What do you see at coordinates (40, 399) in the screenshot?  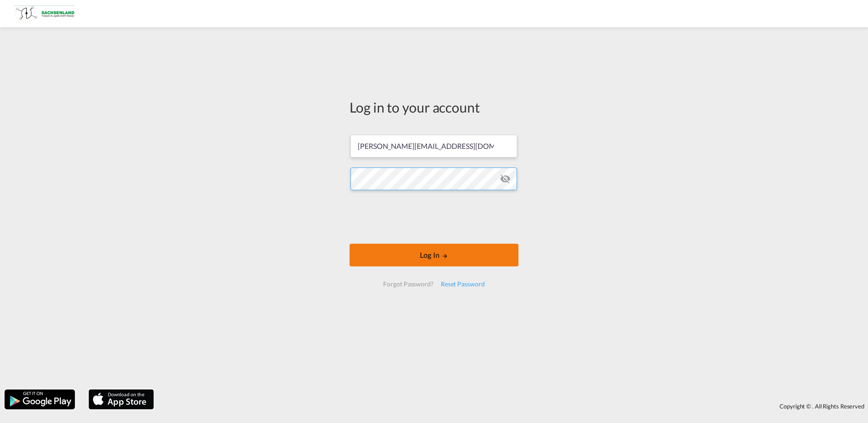 I see `img: google.png` at bounding box center [40, 399].